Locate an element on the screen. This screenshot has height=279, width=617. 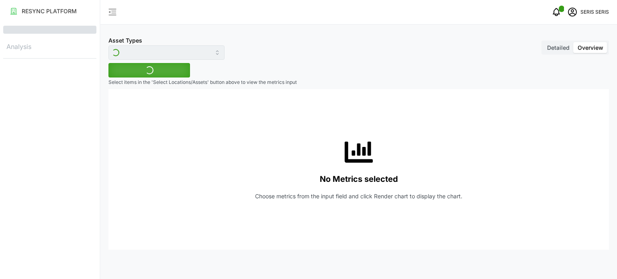
button: schedule is located at coordinates (573, 12).